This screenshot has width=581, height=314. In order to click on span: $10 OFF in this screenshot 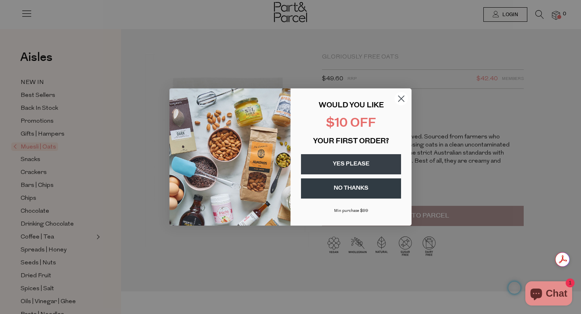, I will do `click(351, 123)`.